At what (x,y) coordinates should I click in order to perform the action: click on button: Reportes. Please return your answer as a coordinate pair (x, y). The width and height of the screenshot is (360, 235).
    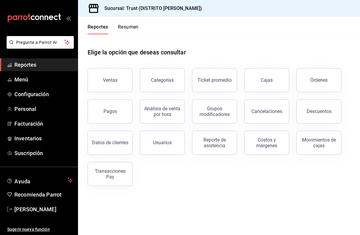
    Looking at the image, I should click on (98, 29).